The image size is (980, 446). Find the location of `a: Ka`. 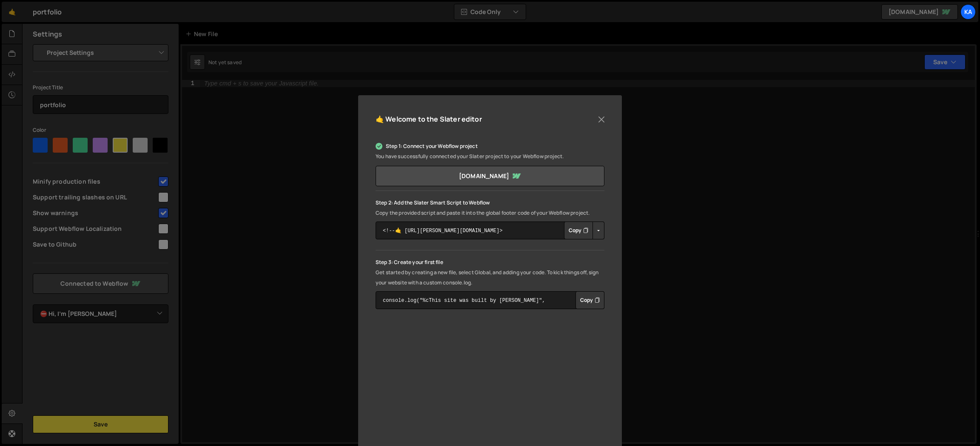

a: Ka is located at coordinates (968, 12).